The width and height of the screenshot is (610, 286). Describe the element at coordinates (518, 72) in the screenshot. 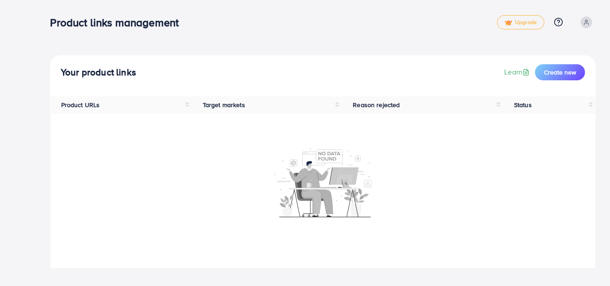

I see `a: Learn` at that location.